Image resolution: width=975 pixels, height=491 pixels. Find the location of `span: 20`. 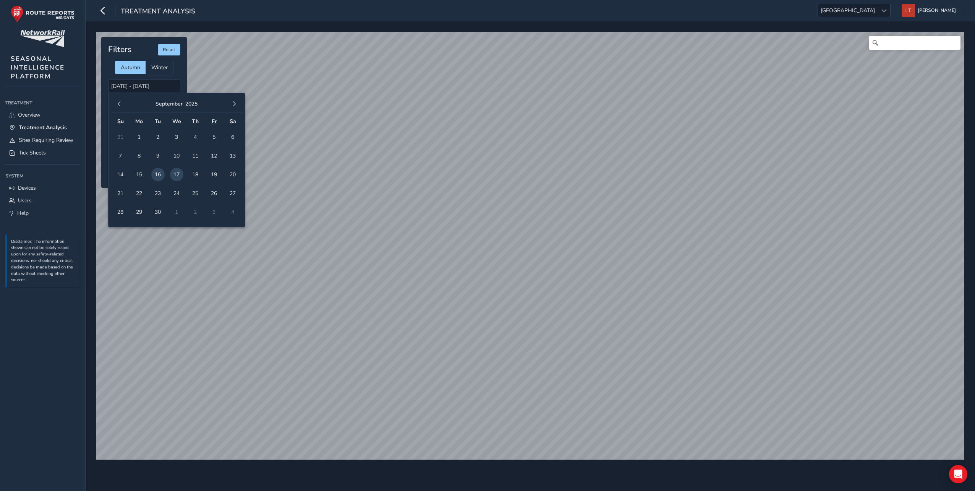

span: 20 is located at coordinates (233, 174).